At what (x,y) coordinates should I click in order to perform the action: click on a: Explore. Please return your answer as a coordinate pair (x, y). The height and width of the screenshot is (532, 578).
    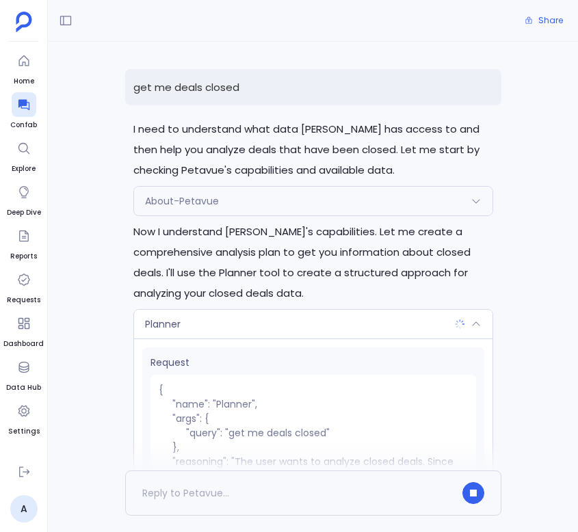
    Looking at the image, I should click on (24, 155).